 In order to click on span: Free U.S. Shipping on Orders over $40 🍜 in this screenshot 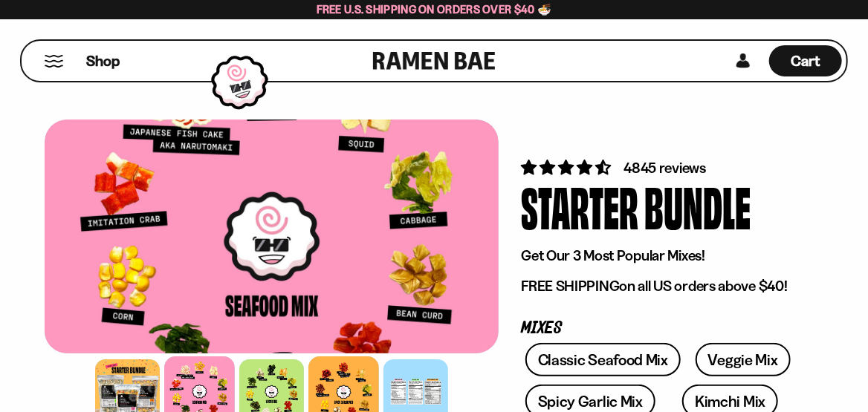, I will do `click(434, 9)`.